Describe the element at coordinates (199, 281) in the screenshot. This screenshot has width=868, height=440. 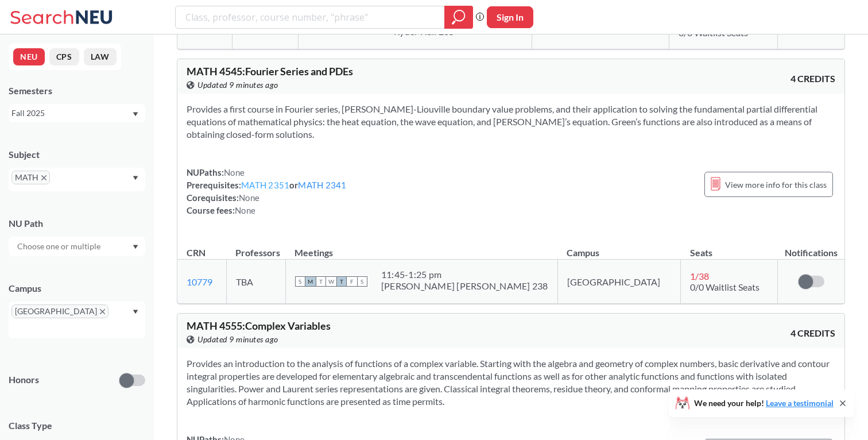
I see `a: 10779` at that location.